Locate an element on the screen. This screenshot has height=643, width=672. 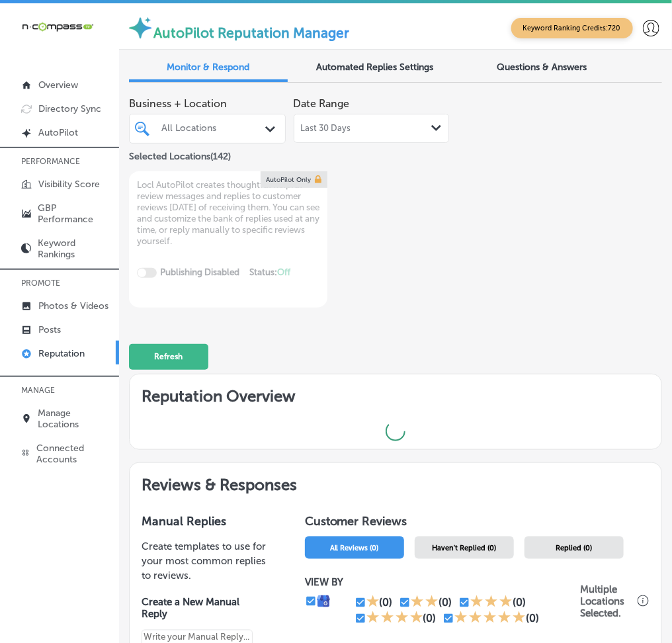
p: Visibility Score is located at coordinates (69, 184).